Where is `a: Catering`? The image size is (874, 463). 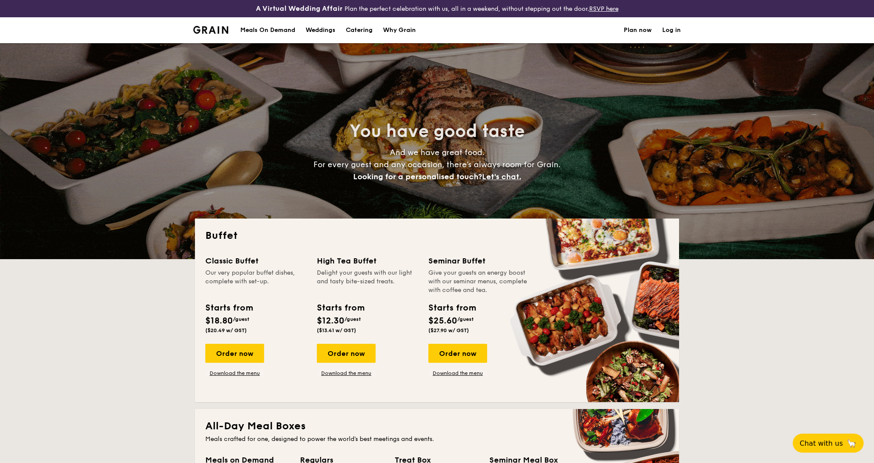 a: Catering is located at coordinates (359, 30).